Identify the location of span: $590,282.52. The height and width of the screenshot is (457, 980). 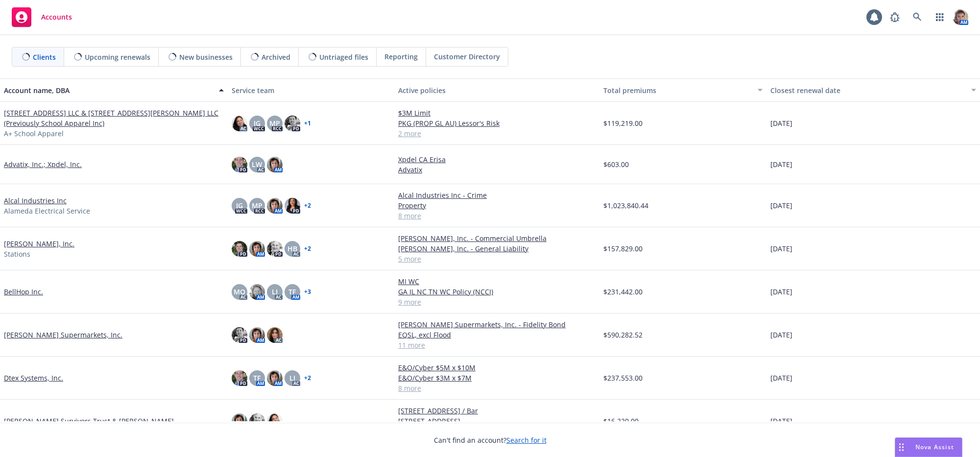
(623, 335).